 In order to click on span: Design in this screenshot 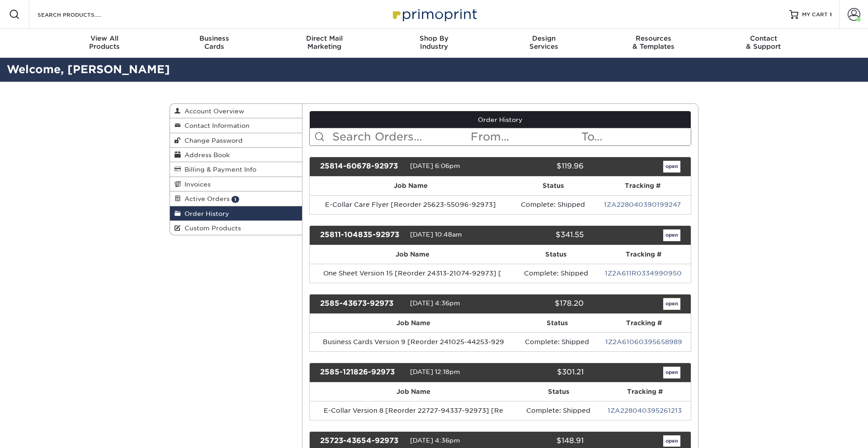, I will do `click(543, 38)`.